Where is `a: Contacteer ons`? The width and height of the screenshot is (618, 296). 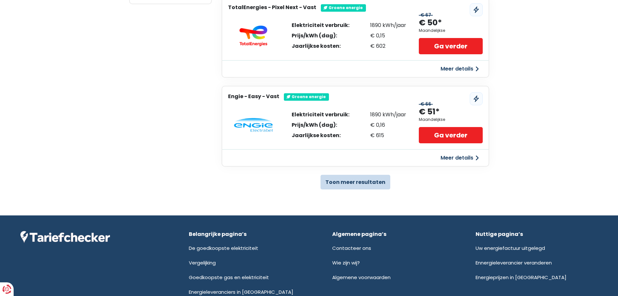
a: Contacteer ons is located at coordinates (352, 248).